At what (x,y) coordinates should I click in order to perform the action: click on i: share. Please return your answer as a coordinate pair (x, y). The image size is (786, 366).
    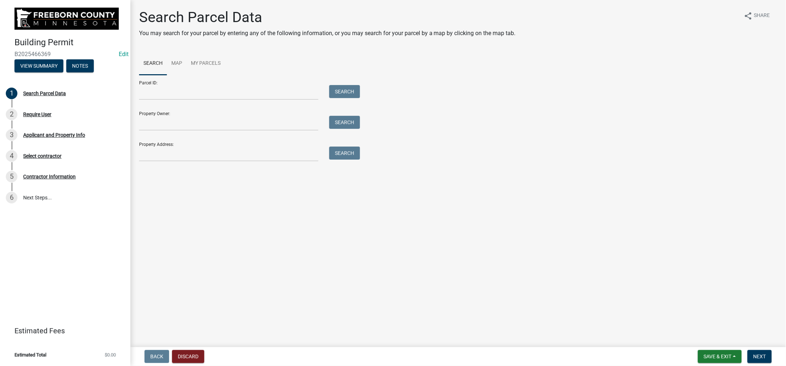
    Looking at the image, I should click on (748, 16).